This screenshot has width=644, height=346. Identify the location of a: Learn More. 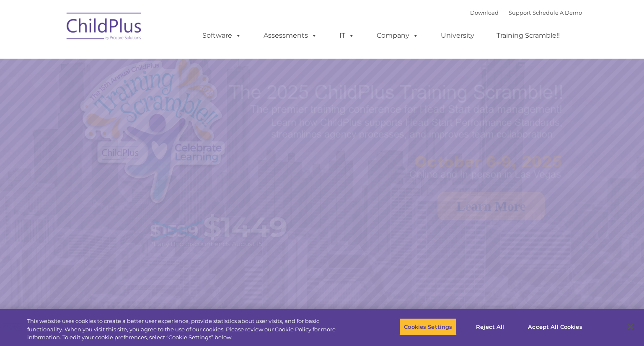
(491, 206).